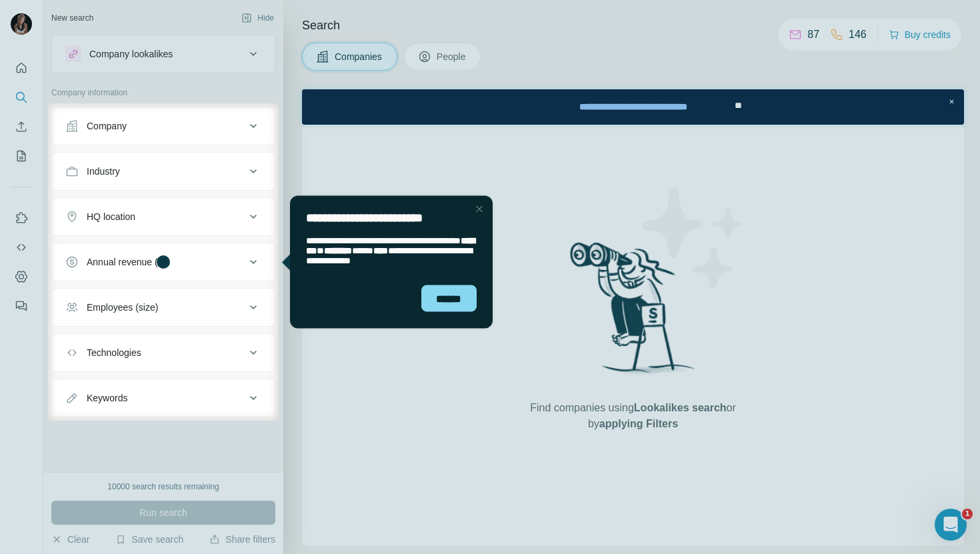 Image resolution: width=980 pixels, height=554 pixels. Describe the element at coordinates (126, 262) in the screenshot. I see `div: Annual revenue ($)` at that location.